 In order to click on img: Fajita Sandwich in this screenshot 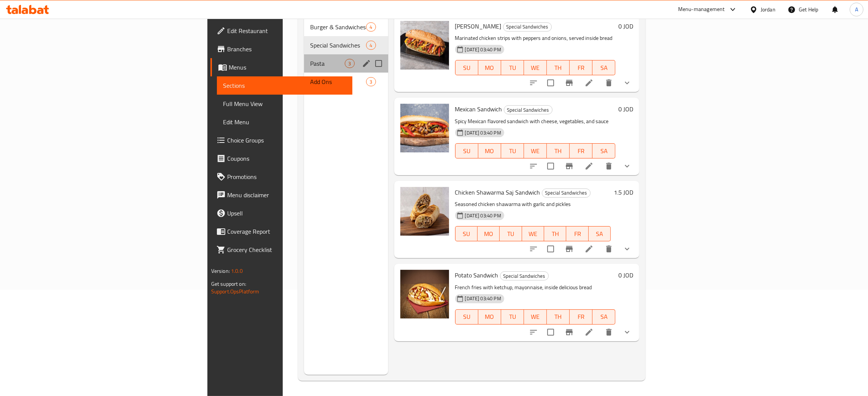, I will do `click(425, 45)`.